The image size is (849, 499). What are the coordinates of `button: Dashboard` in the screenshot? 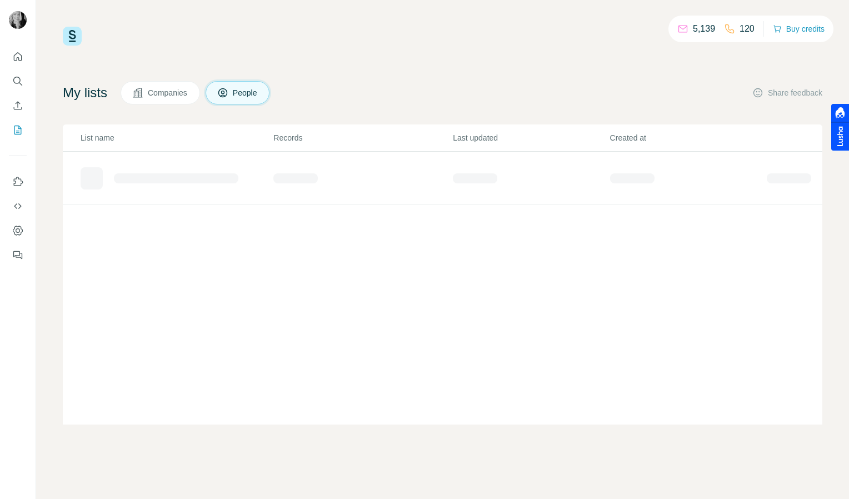 It's located at (18, 231).